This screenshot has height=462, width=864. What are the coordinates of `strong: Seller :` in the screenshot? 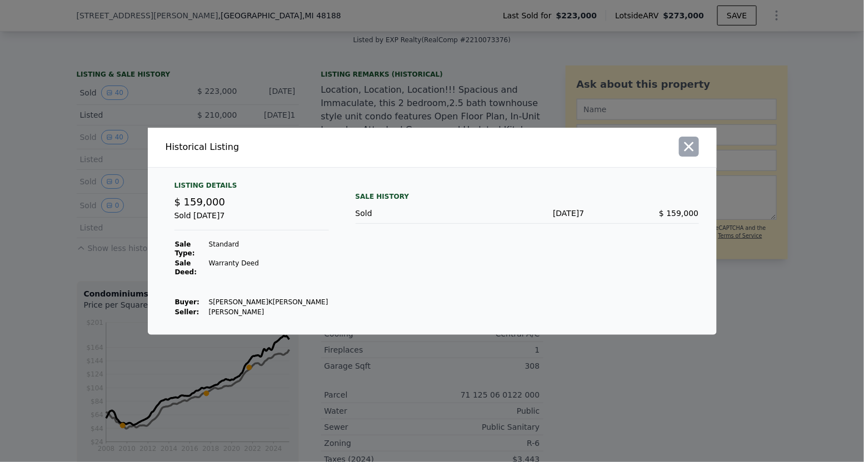 It's located at (187, 312).